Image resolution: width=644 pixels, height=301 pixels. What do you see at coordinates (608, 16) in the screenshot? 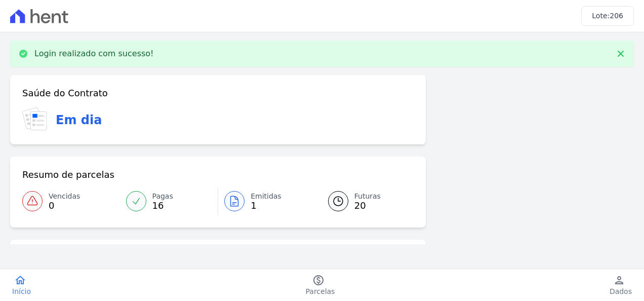
I see `h3: Lote:` at bounding box center [608, 16].